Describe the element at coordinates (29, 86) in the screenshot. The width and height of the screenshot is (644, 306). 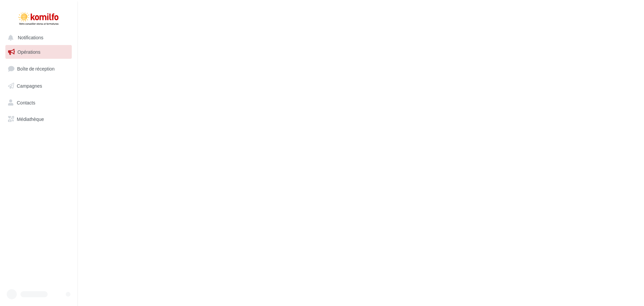
I see `span: Campagnes` at that location.